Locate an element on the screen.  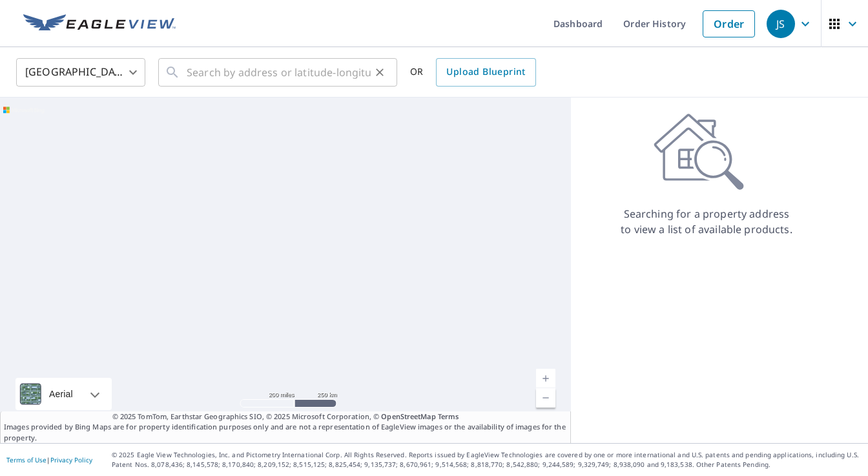
a: Terms of Use is located at coordinates (27, 460).